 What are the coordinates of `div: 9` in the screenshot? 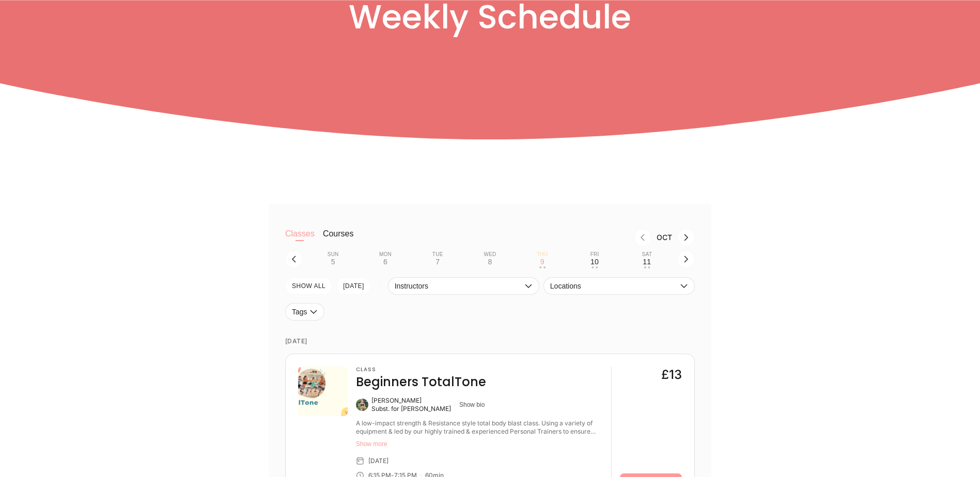 It's located at (542, 262).